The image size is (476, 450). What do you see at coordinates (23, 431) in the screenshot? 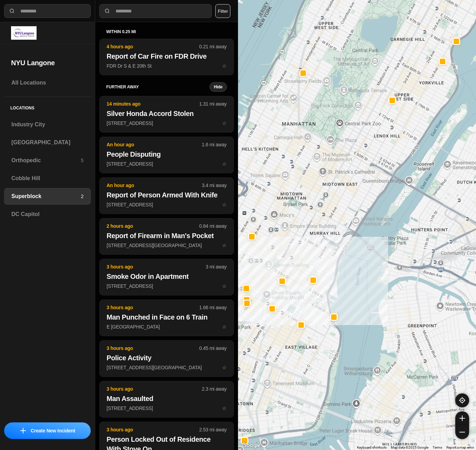
I see `img: icon` at bounding box center [23, 431].